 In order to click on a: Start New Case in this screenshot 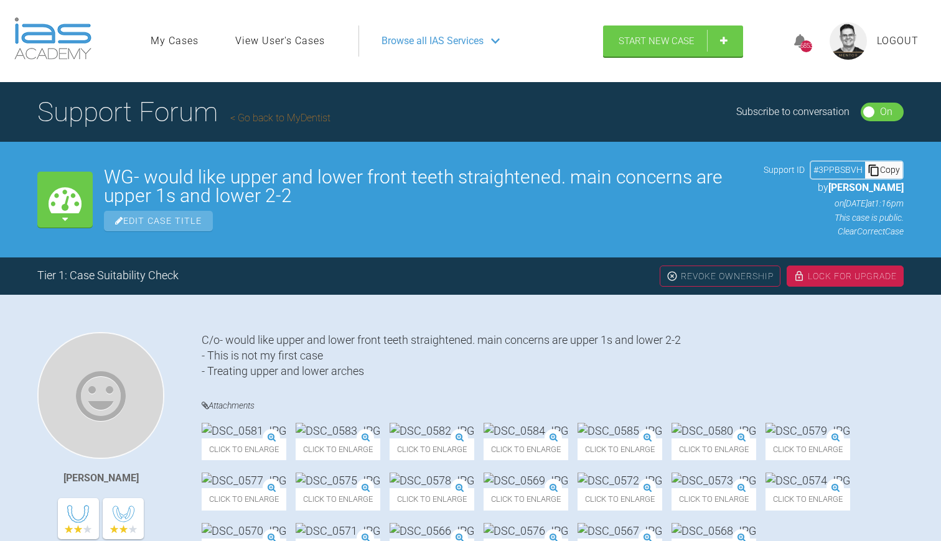, I will do `click(673, 41)`.